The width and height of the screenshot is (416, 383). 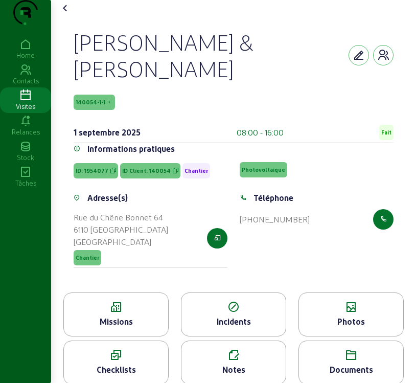 What do you see at coordinates (274, 198) in the screenshot?
I see `div: Téléphone` at bounding box center [274, 198].